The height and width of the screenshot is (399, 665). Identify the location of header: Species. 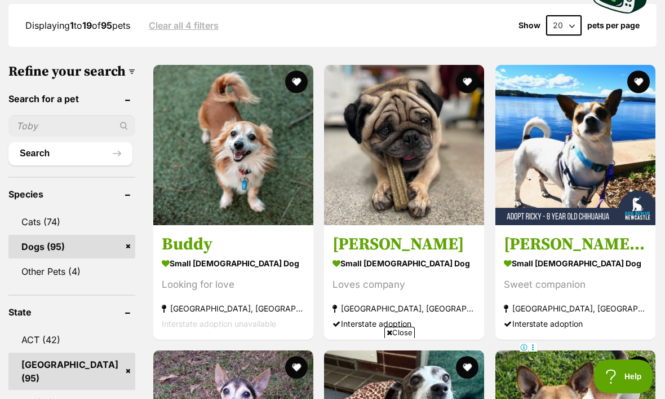
(72, 194).